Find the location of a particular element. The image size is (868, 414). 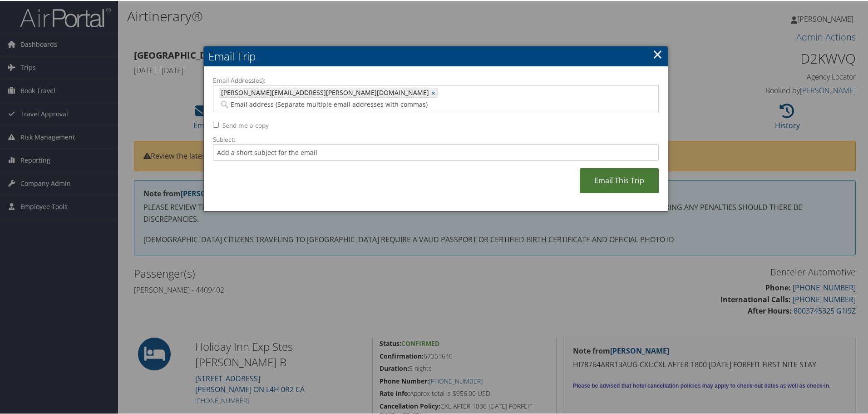

input: Email address (Separate multiple email addresses with commas) is located at coordinates (377, 104).